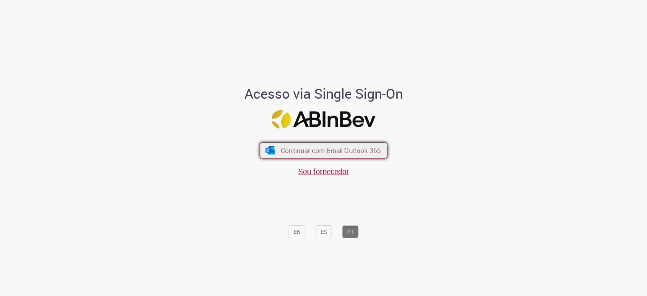 Image resolution: width=647 pixels, height=296 pixels. Describe the element at coordinates (324, 171) in the screenshot. I see `a: Sou fornecedor` at that location.